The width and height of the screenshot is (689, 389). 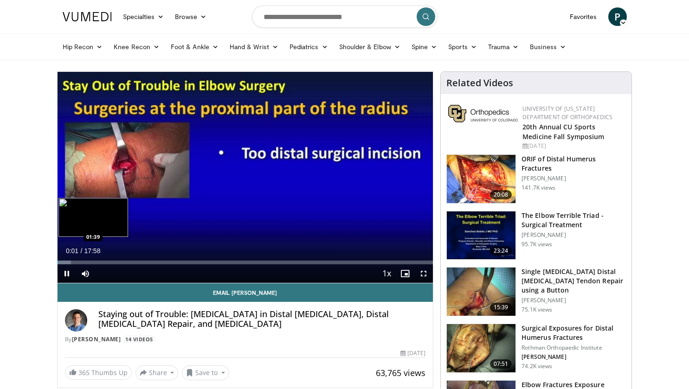 I want to click on div: By, so click(x=245, y=339).